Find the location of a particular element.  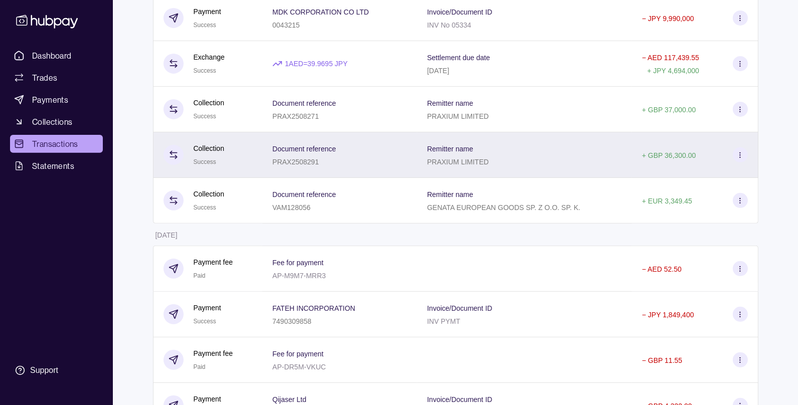

span: Statements is located at coordinates (53, 166).